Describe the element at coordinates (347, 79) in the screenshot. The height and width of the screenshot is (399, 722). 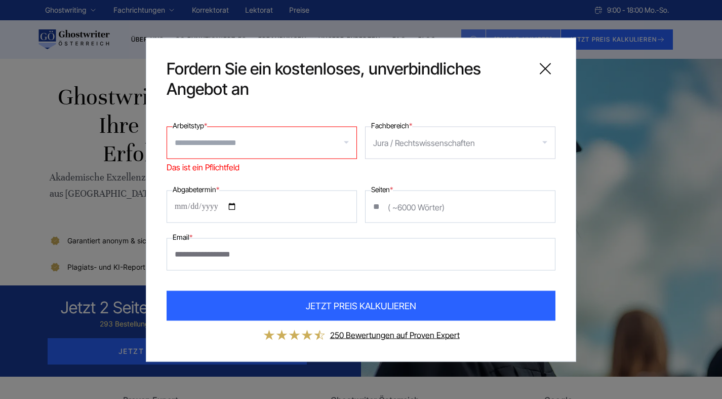
I see `span: Fordern Sie ein kostenloses, unverbindliches Angebot an` at that location.